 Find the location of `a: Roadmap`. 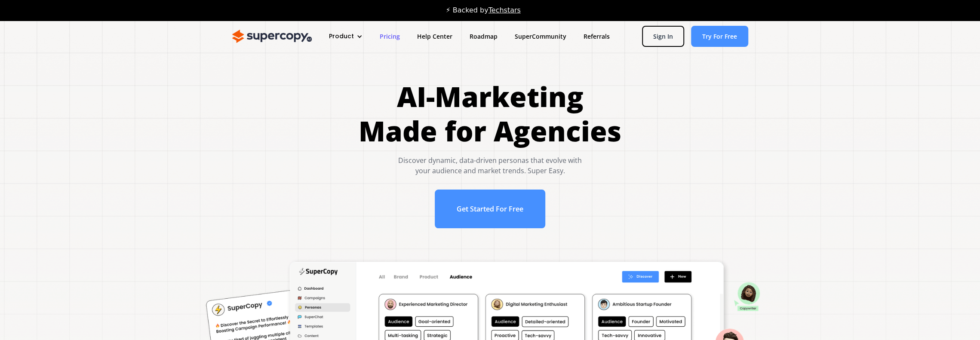

a: Roadmap is located at coordinates (483, 36).